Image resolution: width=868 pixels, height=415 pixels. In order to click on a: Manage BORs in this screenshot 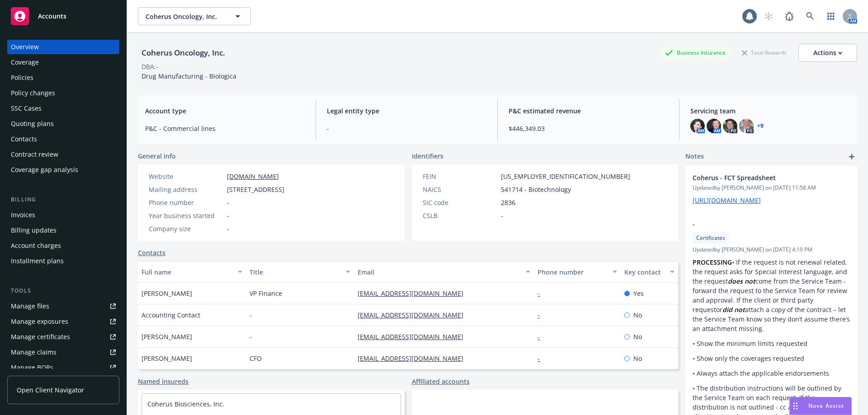, I will do `click(63, 368)`.